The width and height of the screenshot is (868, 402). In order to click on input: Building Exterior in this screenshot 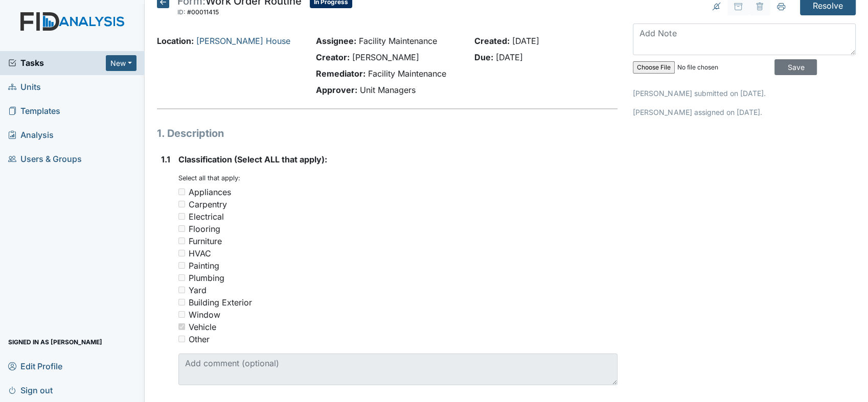, I will do `click(181, 302)`.